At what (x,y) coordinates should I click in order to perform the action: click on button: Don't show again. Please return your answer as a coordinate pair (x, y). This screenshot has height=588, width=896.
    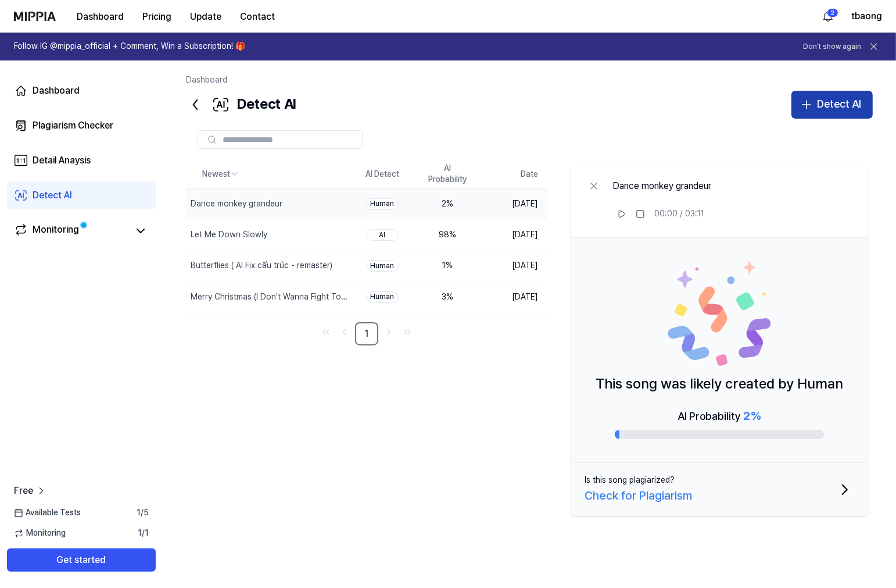
    Looking at the image, I should click on (832, 46).